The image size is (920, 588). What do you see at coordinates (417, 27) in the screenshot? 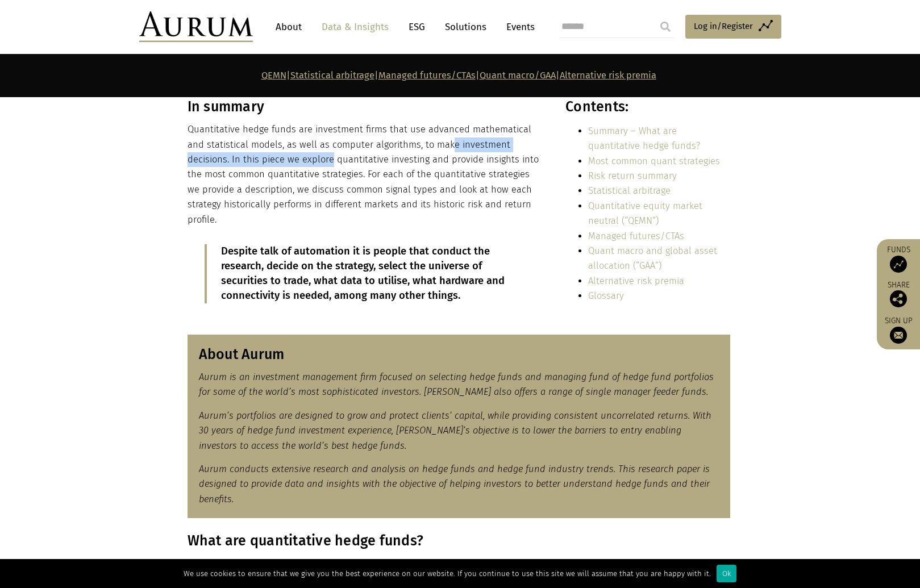
I see `a: ESG` at bounding box center [417, 27].